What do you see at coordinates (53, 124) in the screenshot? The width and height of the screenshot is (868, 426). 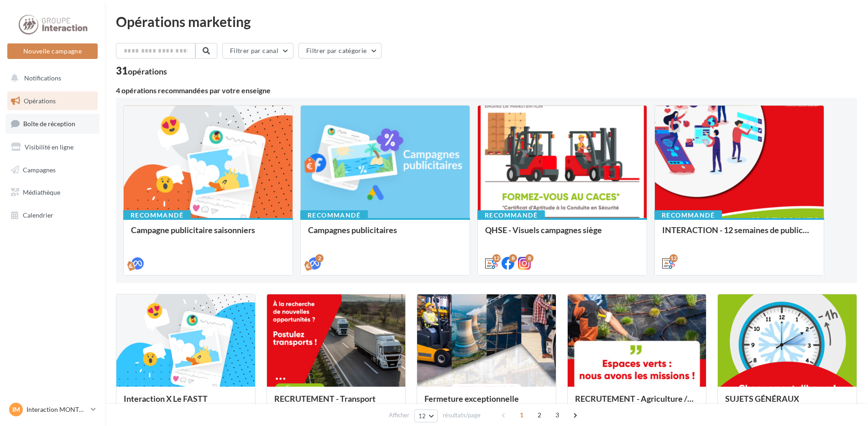 I see `a: Boîte de réception` at bounding box center [53, 124].